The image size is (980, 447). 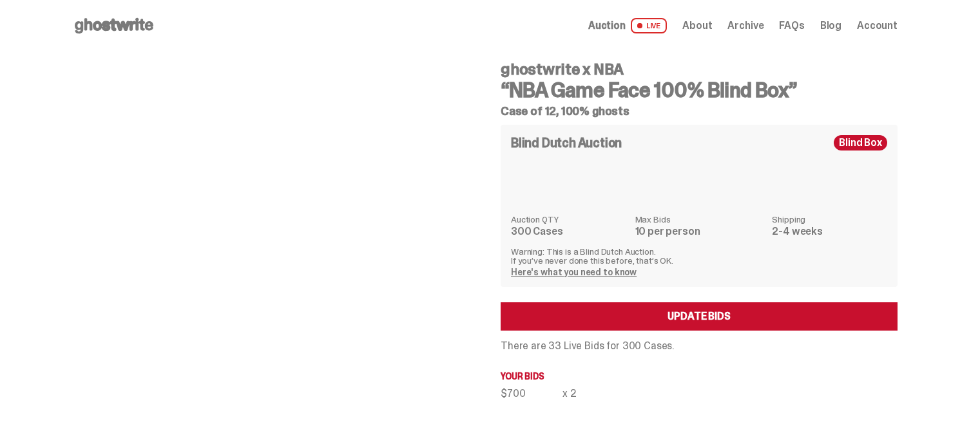 I want to click on dd: 300 Cases, so click(x=569, y=231).